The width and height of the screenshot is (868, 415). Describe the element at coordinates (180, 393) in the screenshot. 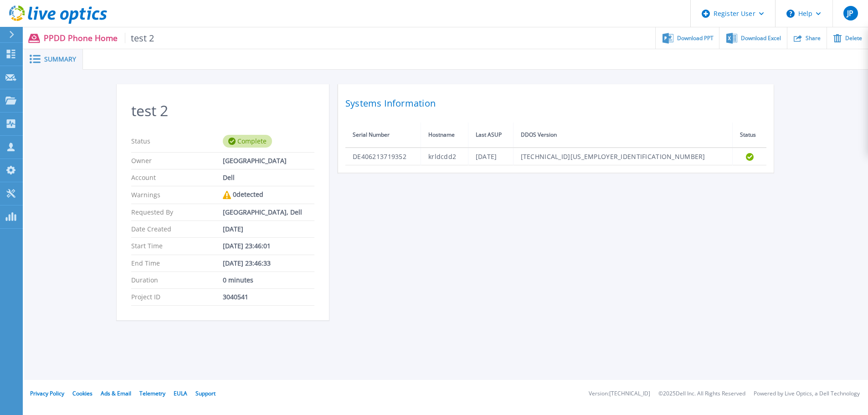

I see `a: EULA` at that location.